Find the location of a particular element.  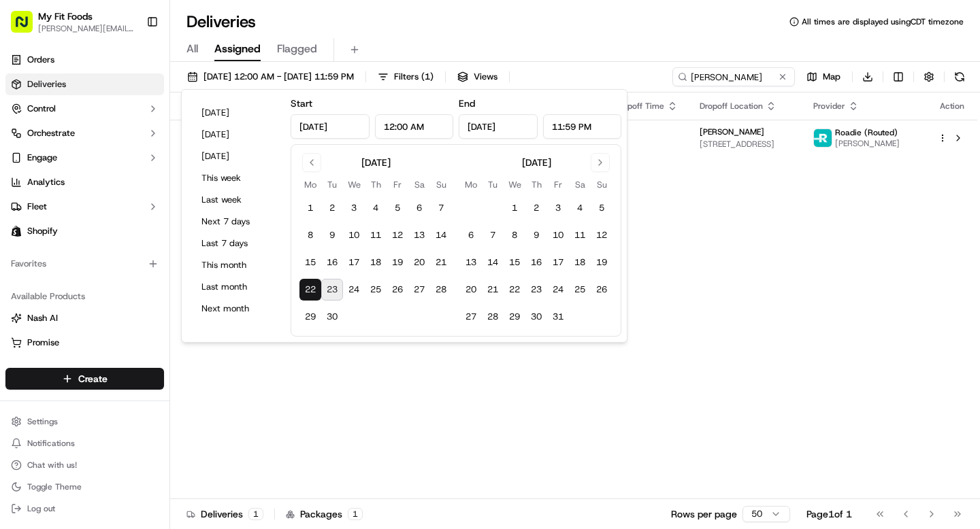

button: 20 is located at coordinates (471, 290).